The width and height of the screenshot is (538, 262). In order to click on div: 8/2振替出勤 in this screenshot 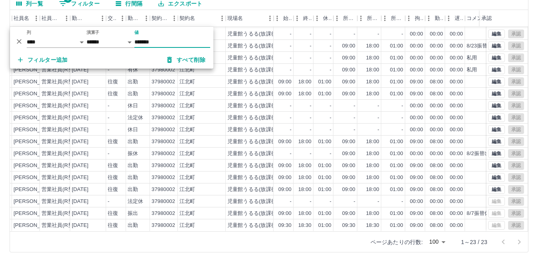, I will do `click(481, 154)`.